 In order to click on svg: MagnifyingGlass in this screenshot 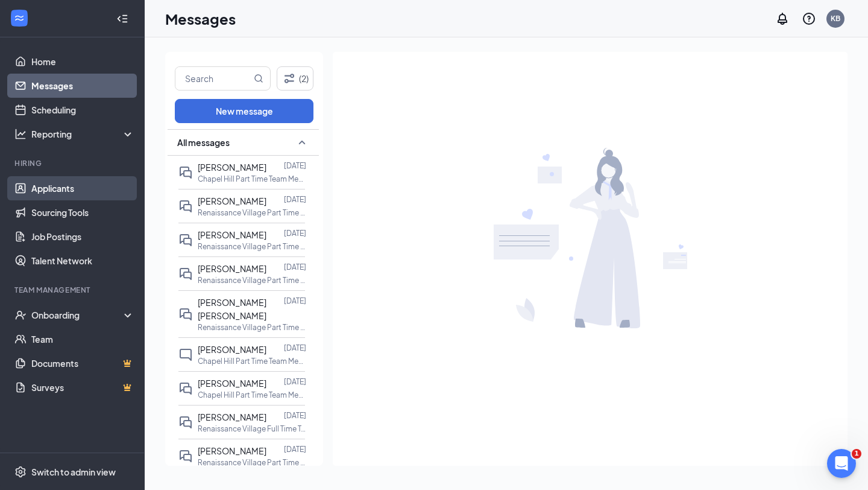, I will do `click(258, 78)`.